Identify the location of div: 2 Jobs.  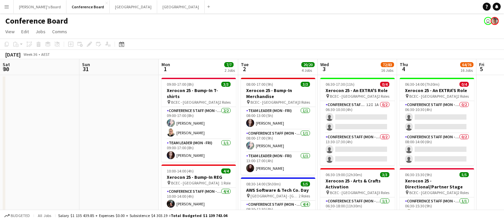
(229, 70).